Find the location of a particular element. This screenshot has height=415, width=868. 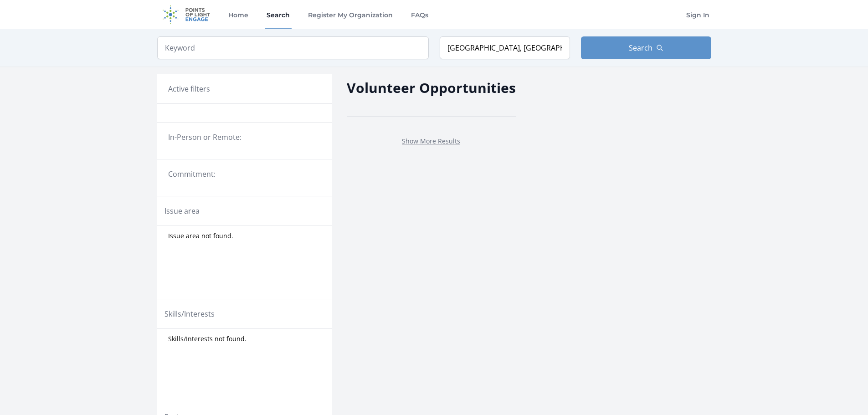

h3: Active filters is located at coordinates (189, 89).